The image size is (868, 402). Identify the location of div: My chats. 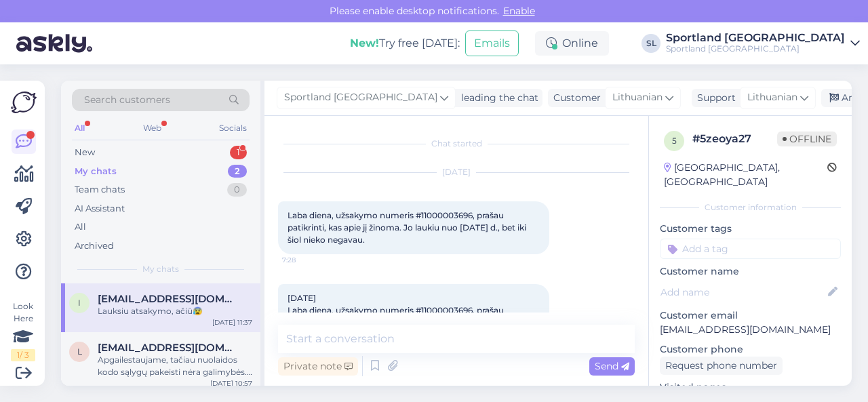
(96, 171).